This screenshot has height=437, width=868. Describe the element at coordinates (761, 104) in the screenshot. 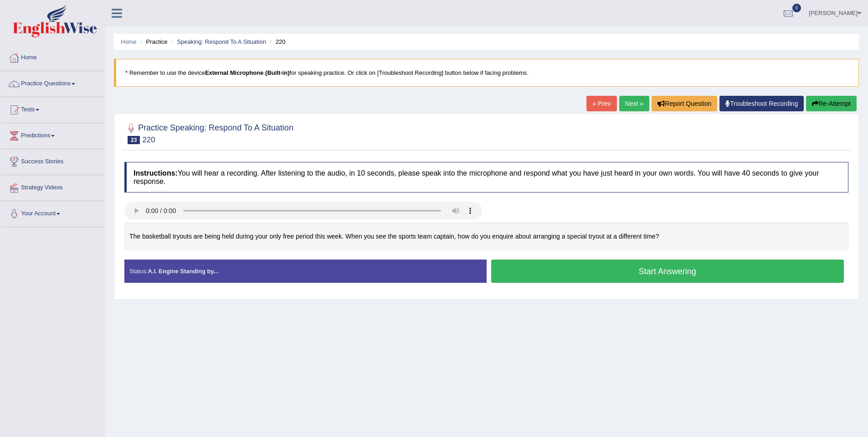

I see `a: Troubleshoot Recording` at that location.